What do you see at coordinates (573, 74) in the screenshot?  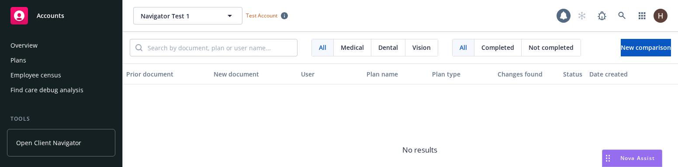 I see `button: Status` at bounding box center [573, 74].